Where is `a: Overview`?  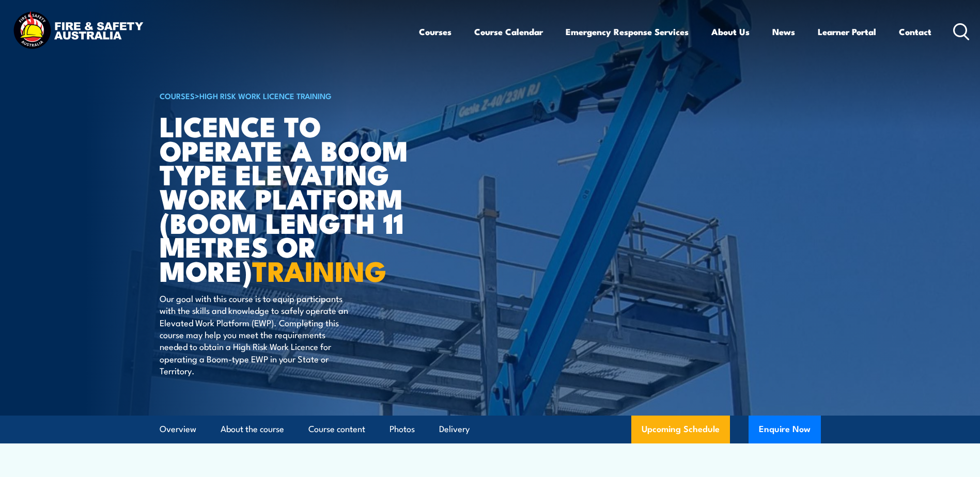
a: Overview is located at coordinates (178, 429).